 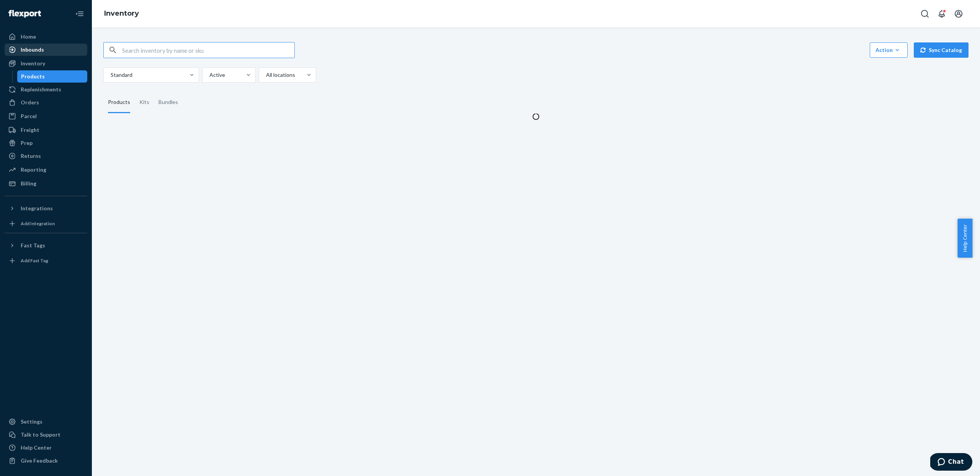 I want to click on button: Give Feedback, so click(x=46, y=461).